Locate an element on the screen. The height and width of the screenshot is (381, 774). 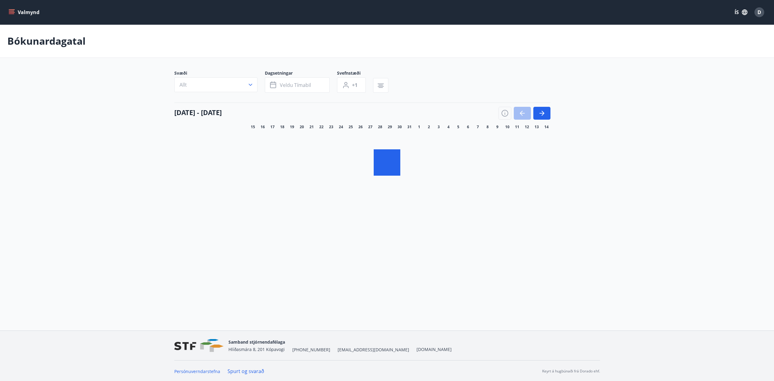
span: 2 is located at coordinates (429, 127).